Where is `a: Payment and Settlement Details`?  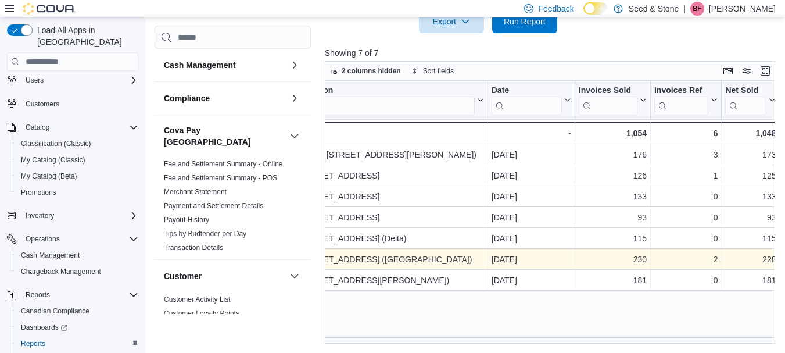
a: Payment and Settlement Details is located at coordinates (213, 206).